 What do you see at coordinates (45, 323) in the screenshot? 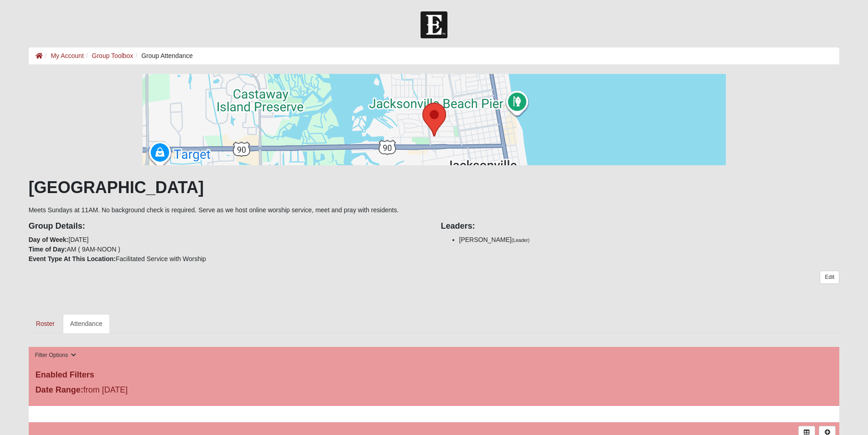
I see `a: Roster` at bounding box center [45, 323].